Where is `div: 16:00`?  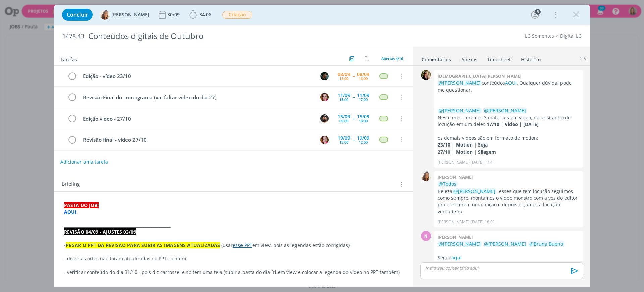
div: 16:00 is located at coordinates (363, 78).